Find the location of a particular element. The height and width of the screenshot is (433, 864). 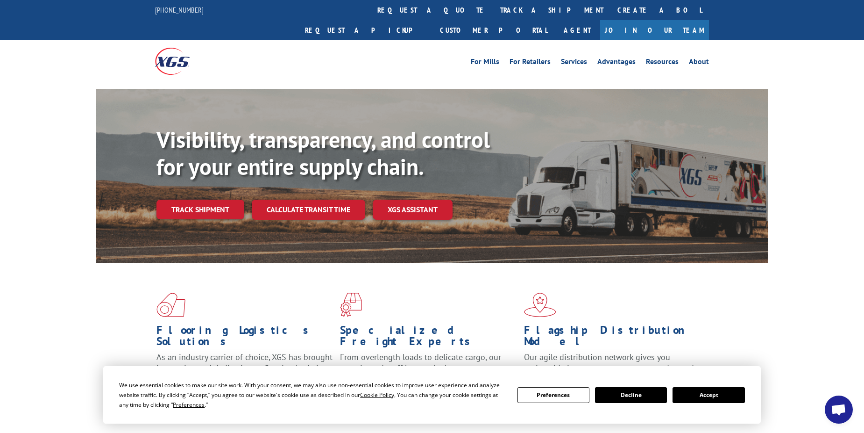

img: xgs-icon-focused-on-flooring-red is located at coordinates (351, 305).